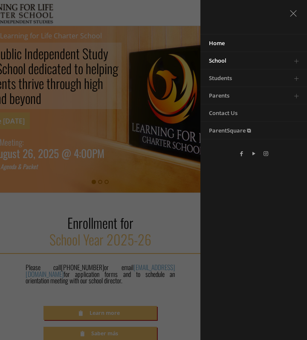 The image size is (307, 340). What do you see at coordinates (217, 43) in the screenshot?
I see `span: Home` at bounding box center [217, 43].